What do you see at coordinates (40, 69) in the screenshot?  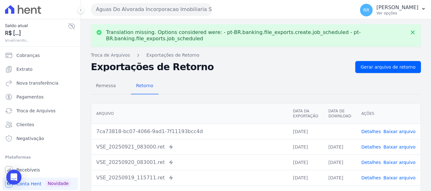 I see `a: Extrato` at bounding box center [40, 69].